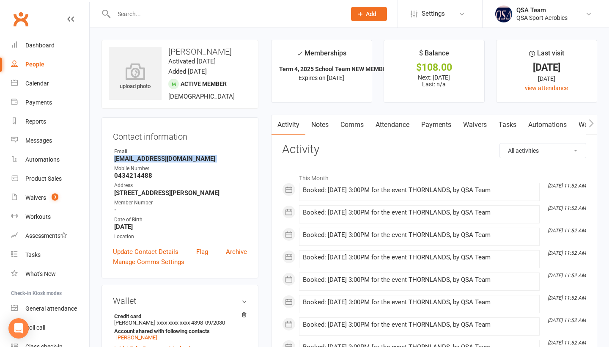  What do you see at coordinates (288, 125) in the screenshot?
I see `a: Activity` at bounding box center [288, 125].